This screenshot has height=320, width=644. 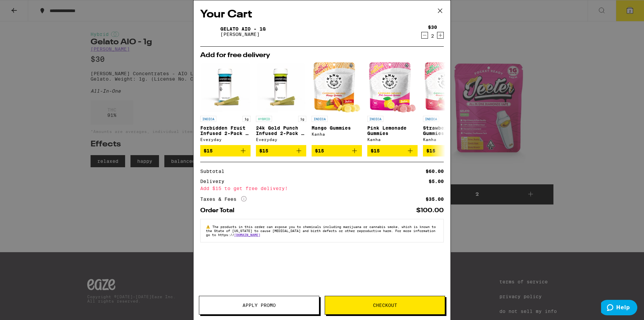 What do you see at coordinates (441, 35) in the screenshot?
I see `button: Increment` at bounding box center [441, 35].